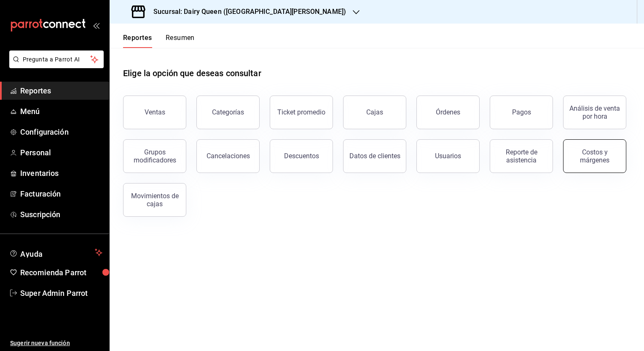 The height and width of the screenshot is (351, 644). Describe the element at coordinates (594, 156) in the screenshot. I see `button: Costos y márgenes` at that location.